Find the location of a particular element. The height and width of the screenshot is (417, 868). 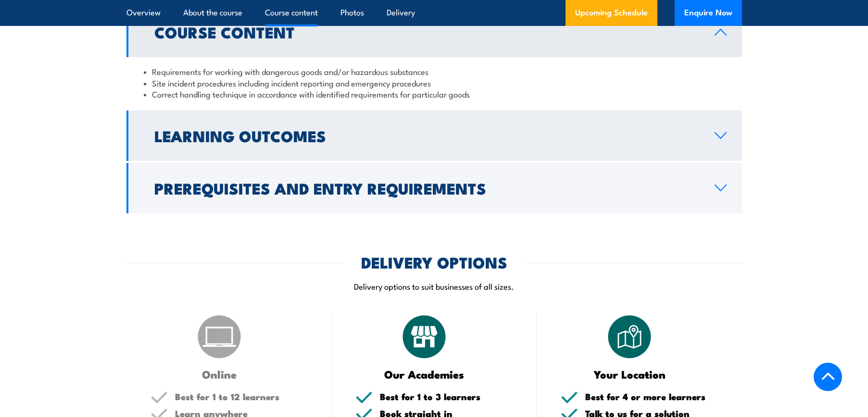

li: Site incident procedures including incident reporting and emergency procedures is located at coordinates (434, 83).